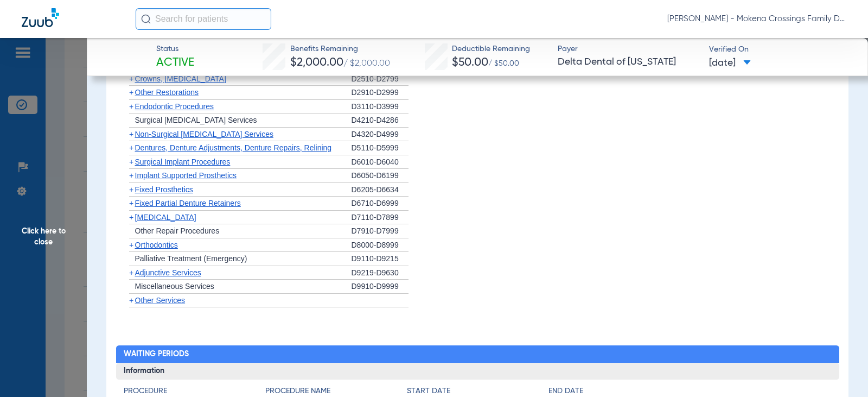 The image size is (868, 397). I want to click on span: Deductible Remaining, so click(491, 49).